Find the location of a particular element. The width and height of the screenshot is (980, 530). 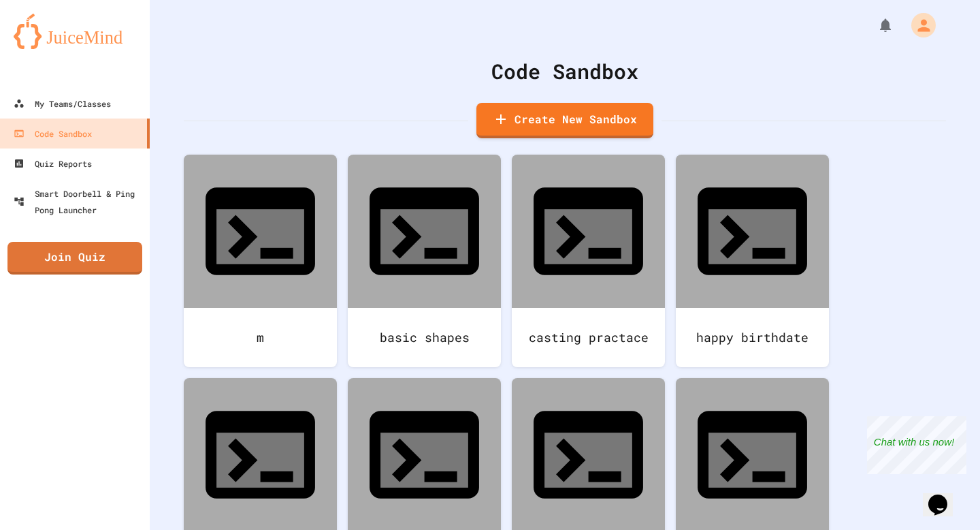

div: My Notifications is located at coordinates (874, 25).